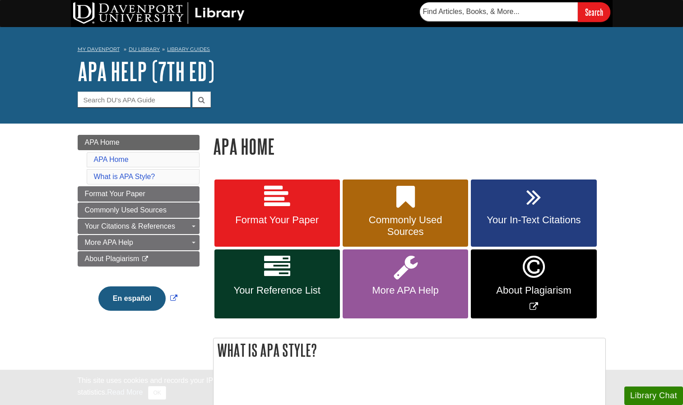  Describe the element at coordinates (157, 393) in the screenshot. I see `button: Close` at that location.